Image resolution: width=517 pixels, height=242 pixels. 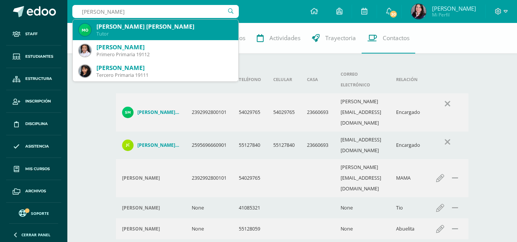 What do you see at coordinates (34, 101) in the screenshot?
I see `a: Inscripción` at bounding box center [34, 101].